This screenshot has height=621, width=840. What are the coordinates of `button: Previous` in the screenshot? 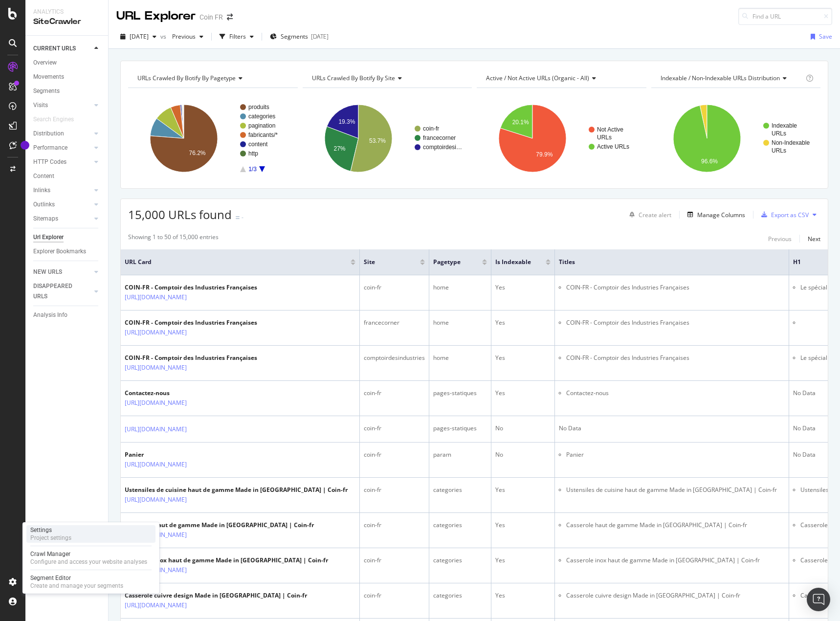 It's located at (188, 37).